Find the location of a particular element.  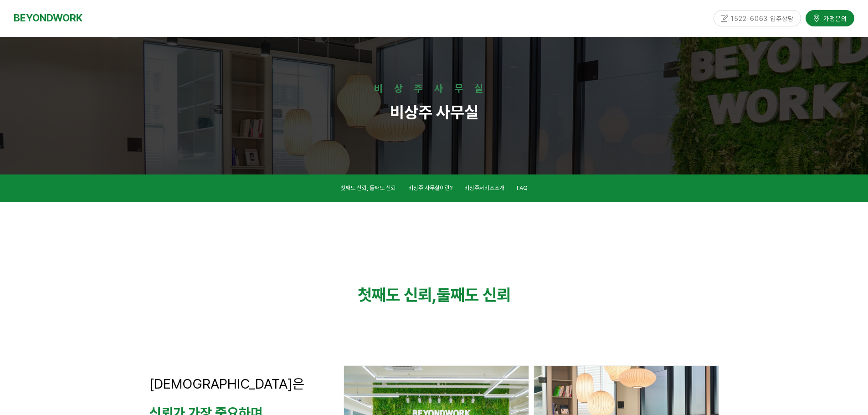

a: 비상주 사무실이란? is located at coordinates (430, 189).